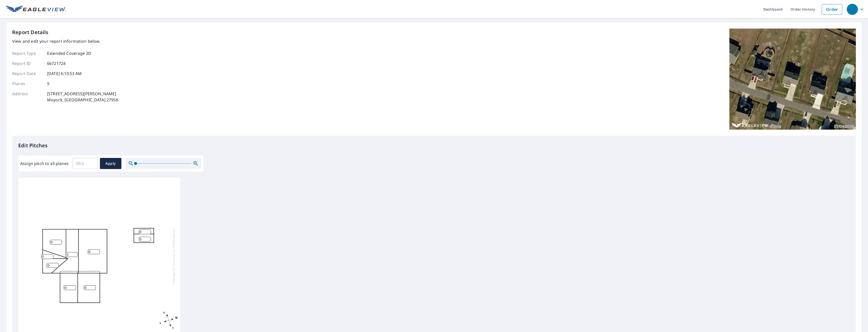  I want to click on p: 9, so click(48, 84).